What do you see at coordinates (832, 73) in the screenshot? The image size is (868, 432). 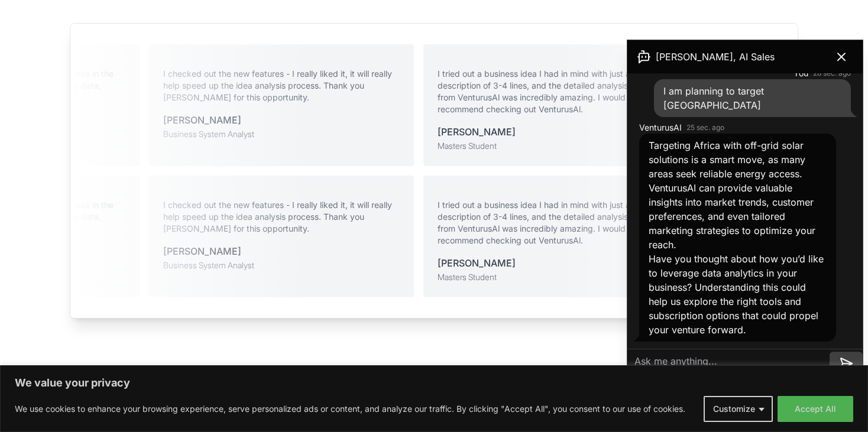 I see `time: 28 sec. ago` at bounding box center [832, 73].